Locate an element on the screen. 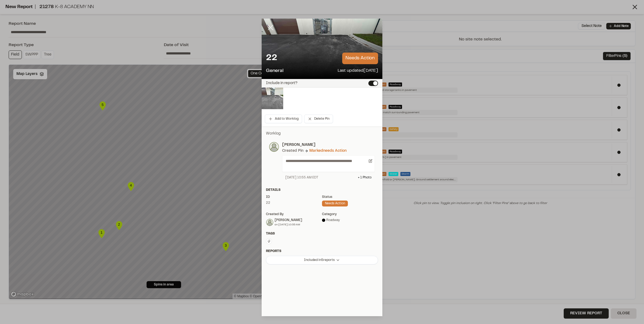 The width and height of the screenshot is (644, 324). div: category is located at coordinates (350, 214).